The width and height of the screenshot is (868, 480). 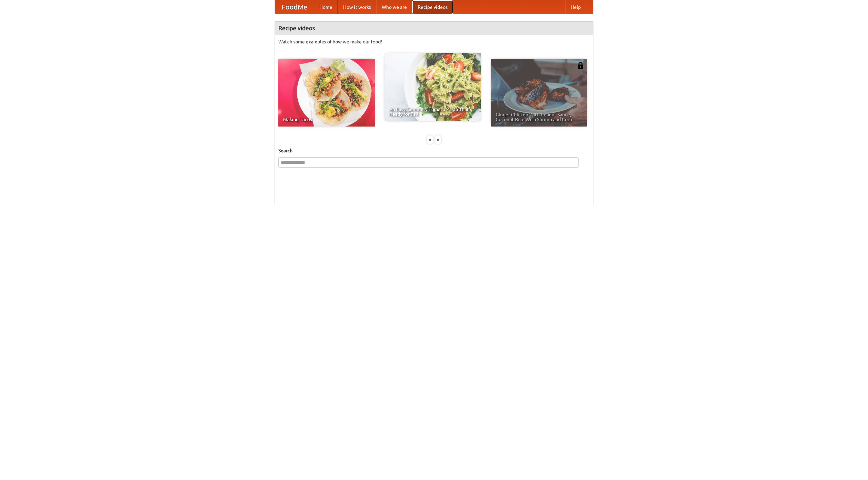 What do you see at coordinates (434, 42) in the screenshot?
I see `p: Watch some examples of how we make our food!` at bounding box center [434, 42].